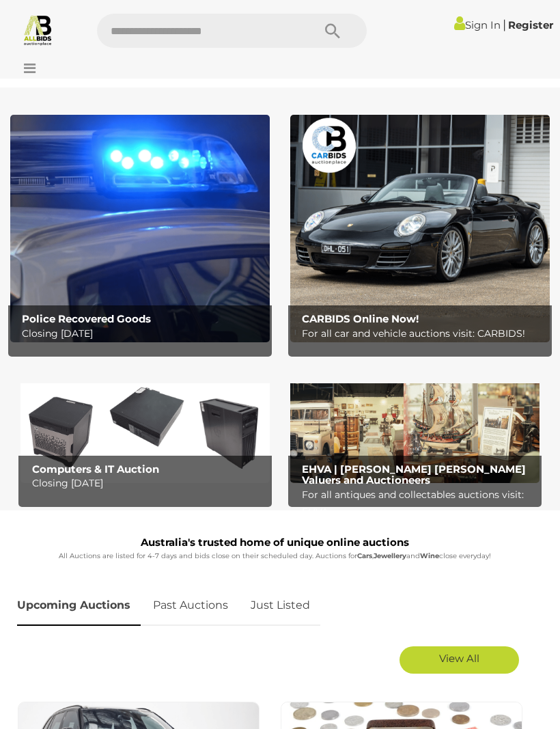 The image size is (560, 729). What do you see at coordinates (390, 556) in the screenshot?
I see `strong: Jewellery` at bounding box center [390, 556].